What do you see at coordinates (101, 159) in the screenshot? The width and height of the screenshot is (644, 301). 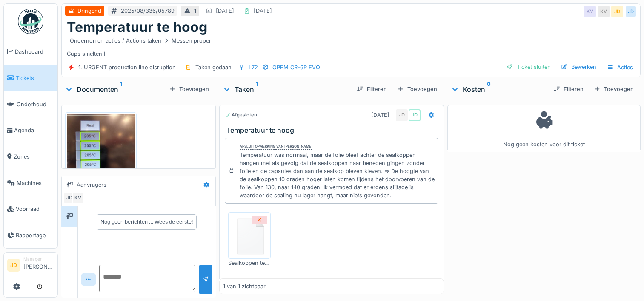 I see `img: n9a9xpfhfwatimda9sin9unfqin8` at bounding box center [101, 159].